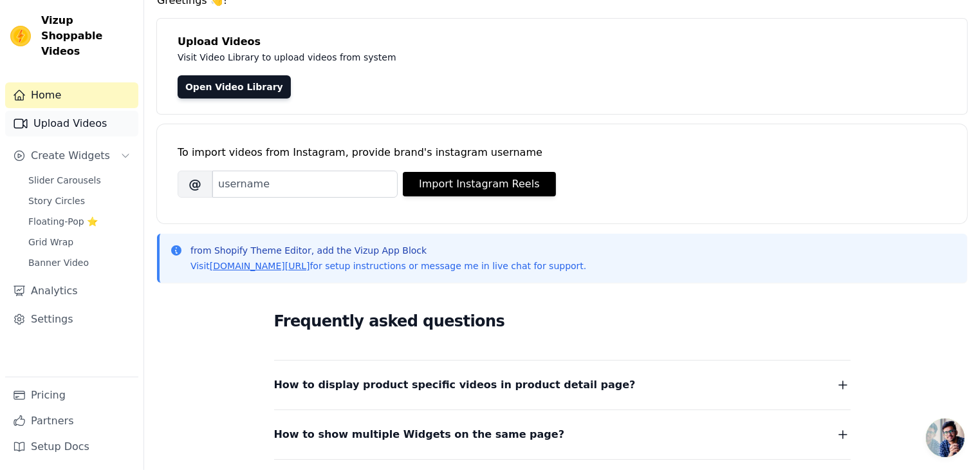  Describe the element at coordinates (388, 251) in the screenshot. I see `p: from Shopify Theme Editor, add the Vizup App Block` at that location.